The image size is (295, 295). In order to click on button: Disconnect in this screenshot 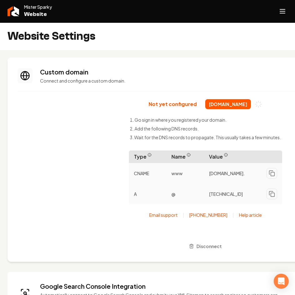, I will do `click(205, 246)`.